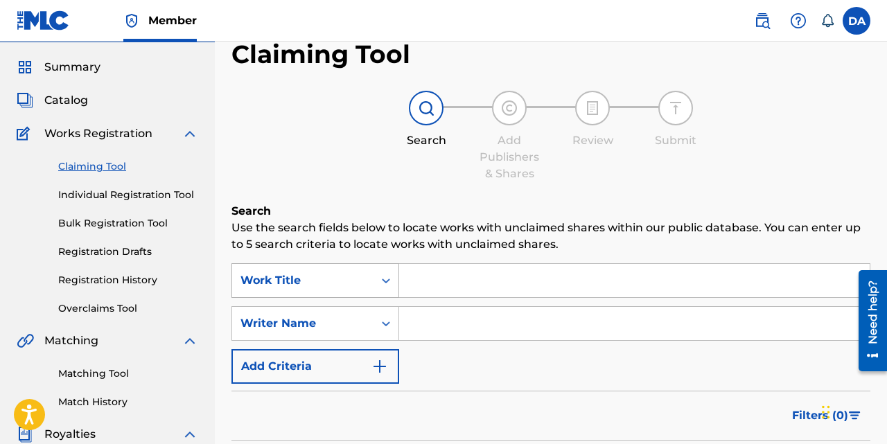 The width and height of the screenshot is (887, 444). I want to click on h6: Search, so click(551, 211).